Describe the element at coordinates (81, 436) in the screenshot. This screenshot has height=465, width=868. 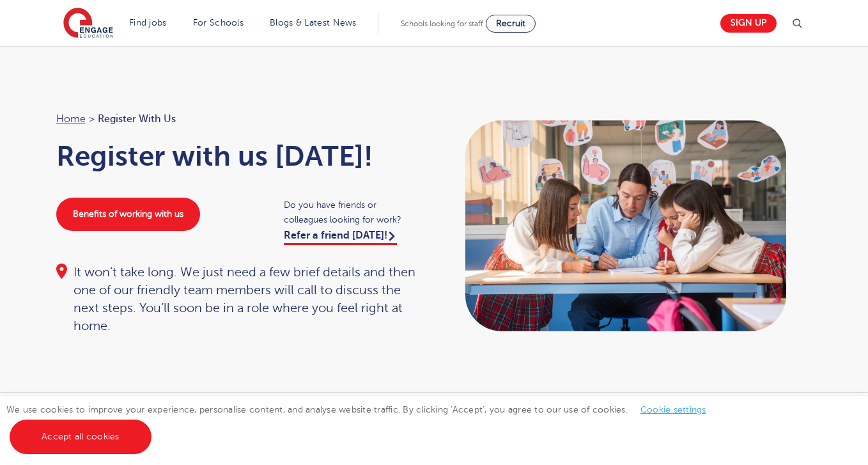
I see `a: Accept all cookies` at that location.